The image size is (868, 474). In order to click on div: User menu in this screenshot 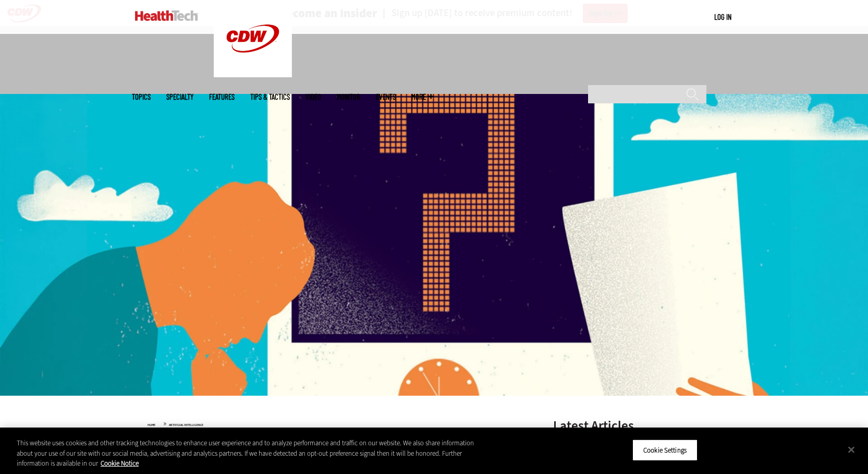, I will do `click(723, 17)`.